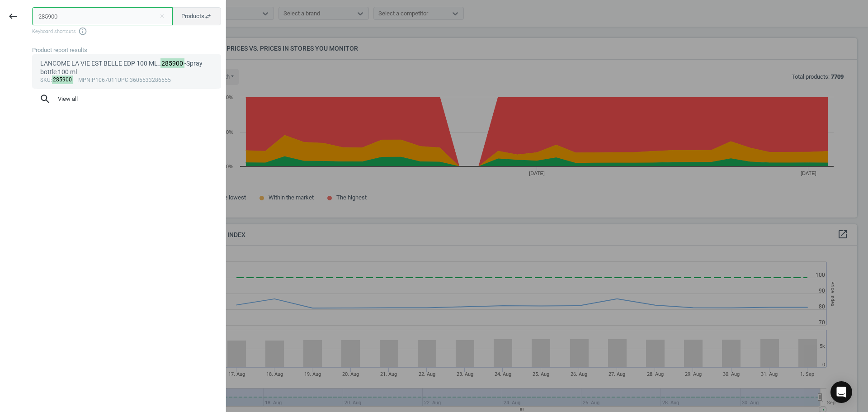 This screenshot has width=868, height=412. Describe the element at coordinates (102, 16) in the screenshot. I see `input: Enter the SKU or product name` at that location.